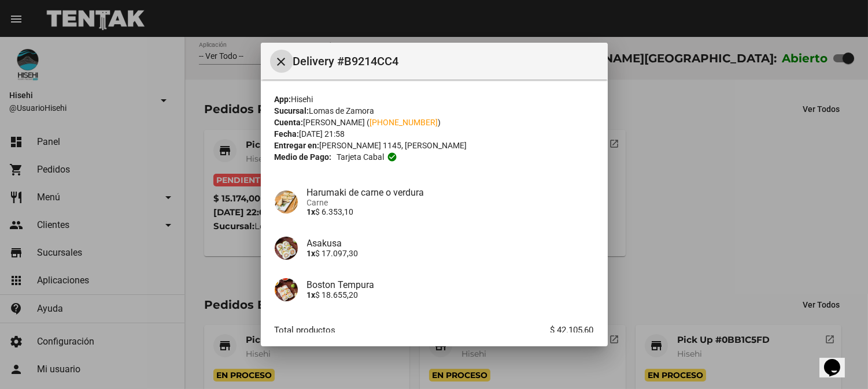  What do you see at coordinates (450, 285) in the screenshot?
I see `h4: Boston Tempura` at bounding box center [450, 285].